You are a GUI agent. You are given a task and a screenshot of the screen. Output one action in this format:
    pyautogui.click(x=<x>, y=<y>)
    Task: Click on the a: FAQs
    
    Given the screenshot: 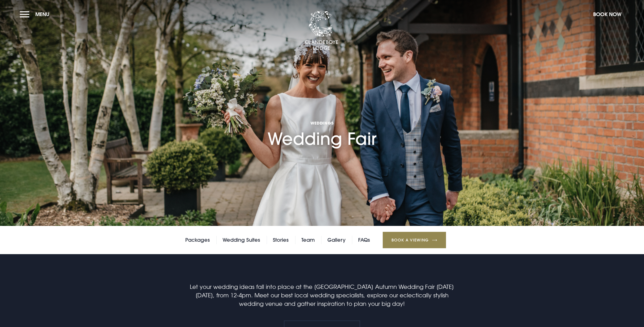 What is the action you would take?
    pyautogui.click(x=364, y=240)
    